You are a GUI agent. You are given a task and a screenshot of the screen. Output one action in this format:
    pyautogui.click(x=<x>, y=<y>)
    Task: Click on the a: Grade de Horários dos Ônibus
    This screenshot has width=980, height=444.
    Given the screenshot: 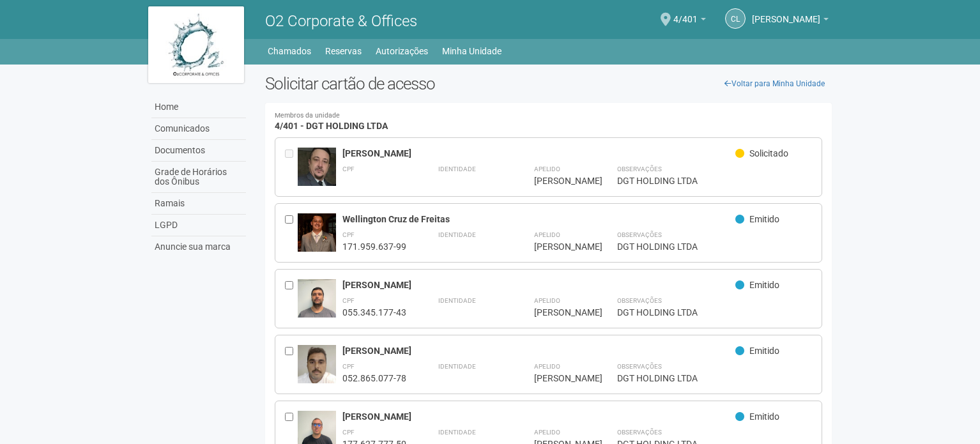 What is the action you would take?
    pyautogui.click(x=198, y=177)
    